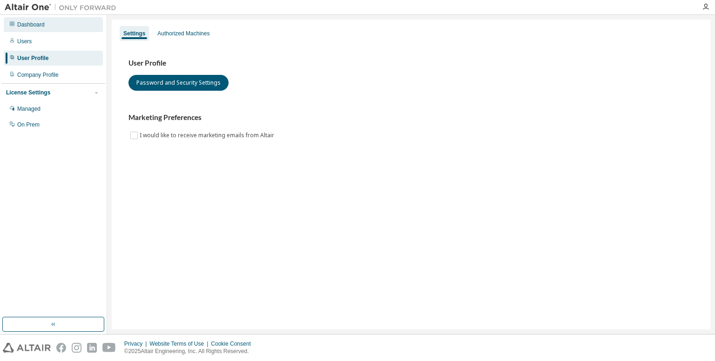 The height and width of the screenshot is (361, 715). What do you see at coordinates (63, 7) in the screenshot?
I see `img: Altair One` at bounding box center [63, 7].